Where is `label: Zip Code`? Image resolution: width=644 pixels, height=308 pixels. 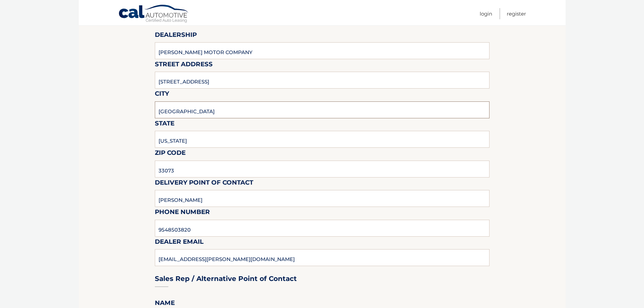
label: Zip Code is located at coordinates (170, 154).